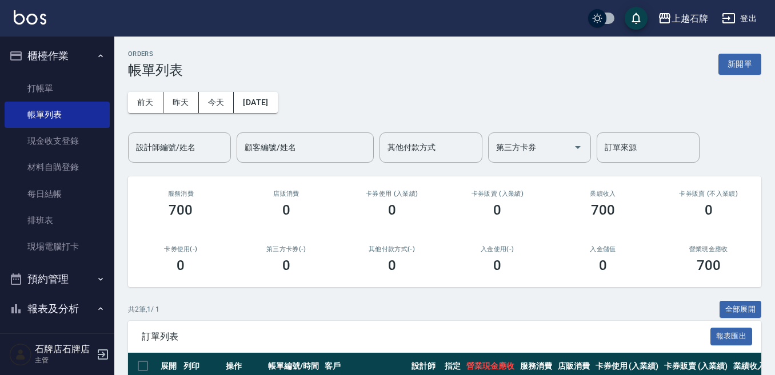 The image size is (775, 375). What do you see at coordinates (216, 102) in the screenshot?
I see `button: 今天` at bounding box center [216, 102].